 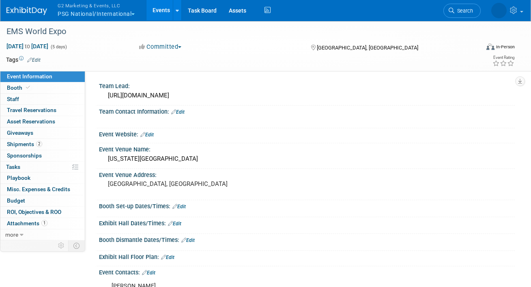 I want to click on span: Staff, so click(x=13, y=99).